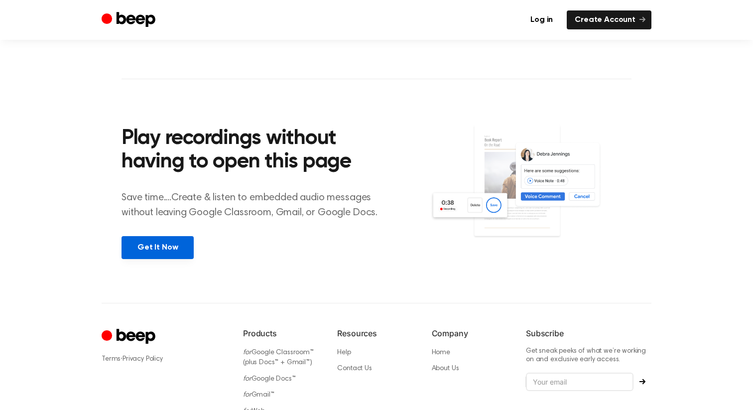  I want to click on h2: Play recordings without having to open this page, so click(255, 150).